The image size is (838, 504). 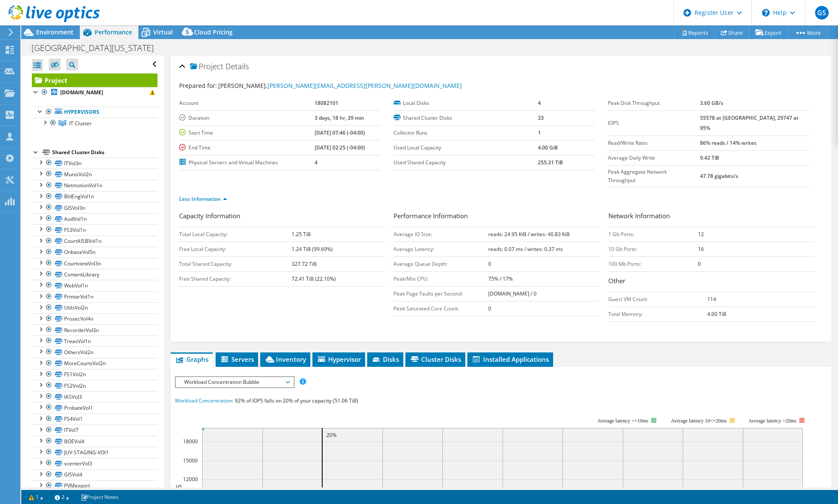 What do you see at coordinates (327, 103) in the screenshot?
I see `b: 18082101` at bounding box center [327, 103].